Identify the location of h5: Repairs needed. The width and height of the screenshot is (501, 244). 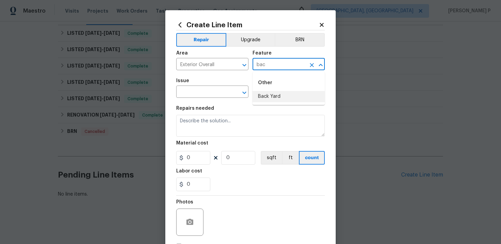
(195, 108).